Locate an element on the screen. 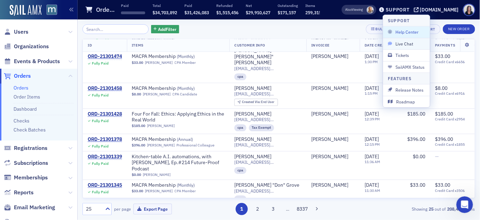 Image resolution: width=480 pixels, height=220 pixels. div: ORD-21301474 is located at coordinates (105, 57).